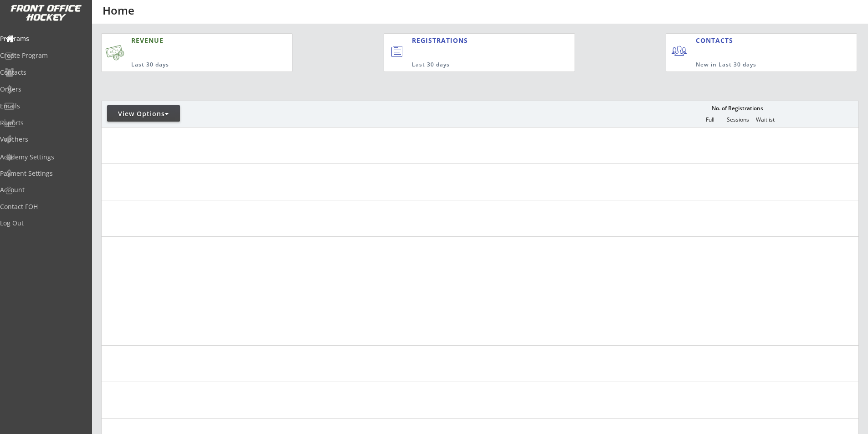  Describe the element at coordinates (755, 65) in the screenshot. I see `div: New in Last 30 days` at that location.